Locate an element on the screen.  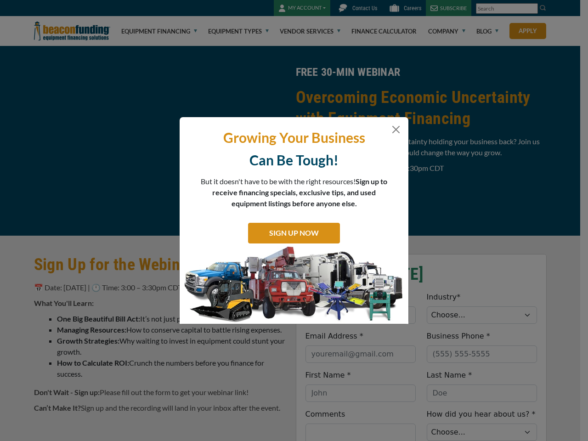
p: Can Be Tough! is located at coordinates (294, 160).